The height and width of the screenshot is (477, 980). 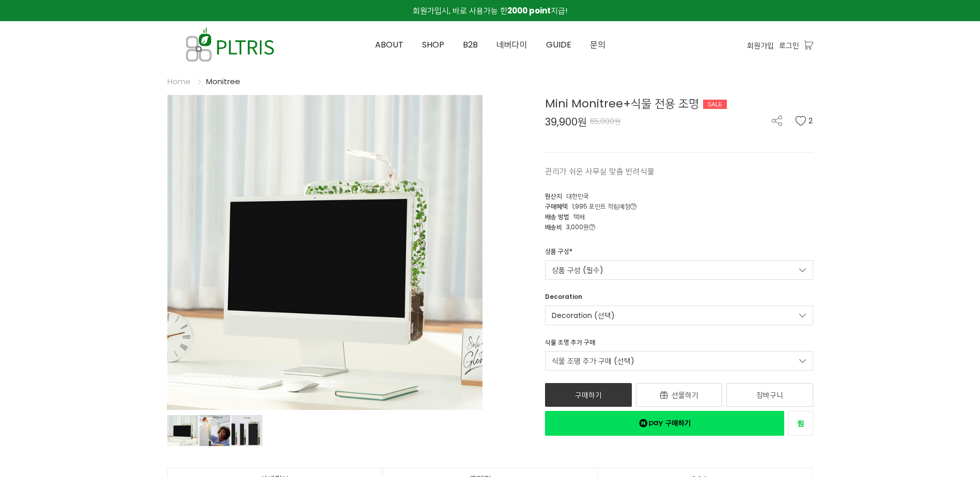 I want to click on span: 로그인, so click(x=789, y=45).